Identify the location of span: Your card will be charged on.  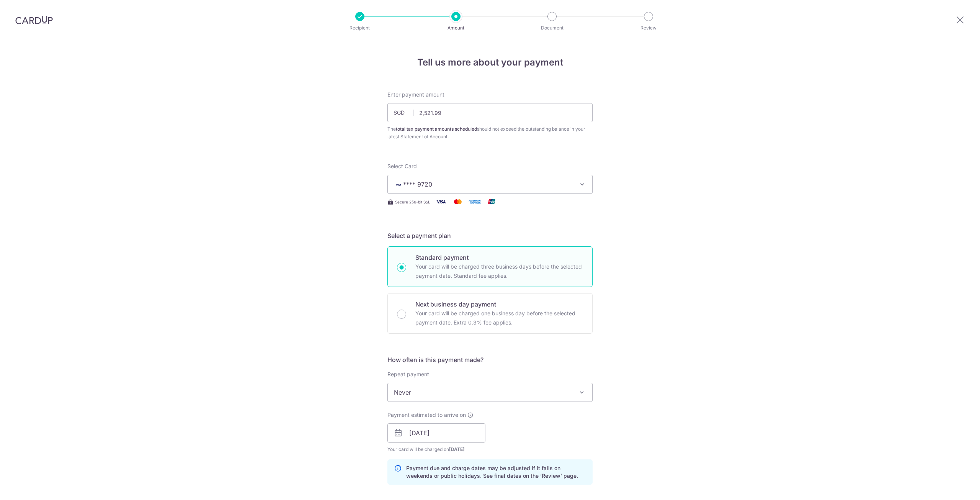
(436, 449).